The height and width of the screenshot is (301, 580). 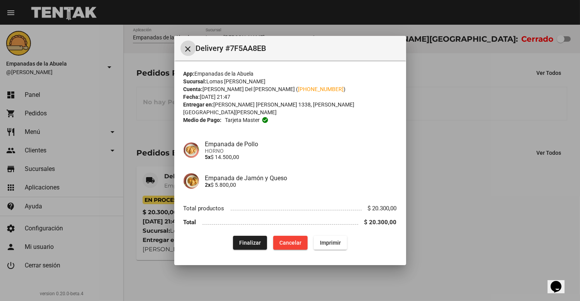 I want to click on b: 5x, so click(x=208, y=157).